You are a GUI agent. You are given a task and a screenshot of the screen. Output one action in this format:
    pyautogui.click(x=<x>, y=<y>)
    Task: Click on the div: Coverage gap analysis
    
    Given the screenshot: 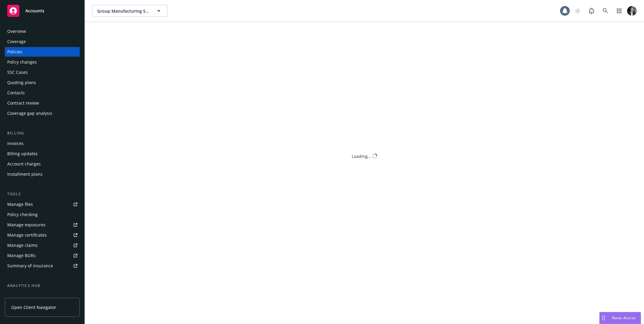 What is the action you would take?
    pyautogui.click(x=30, y=113)
    